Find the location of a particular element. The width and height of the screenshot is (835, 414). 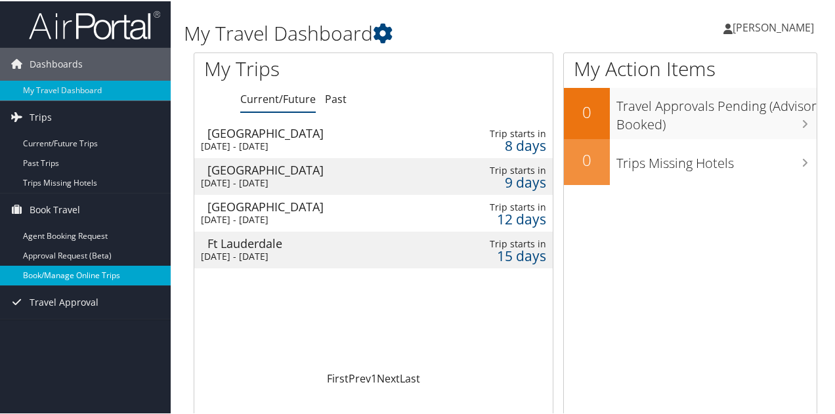

a: Last is located at coordinates (410, 378).